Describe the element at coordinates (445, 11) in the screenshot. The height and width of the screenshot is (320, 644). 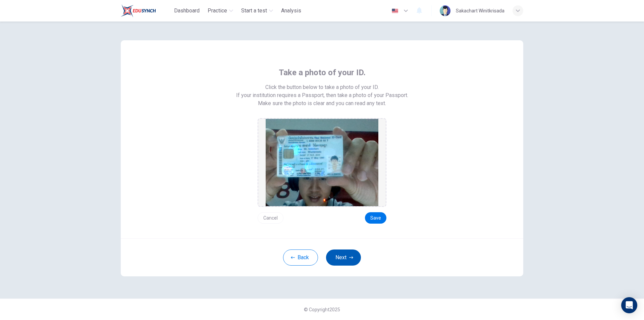
I see `img: Profile picture` at that location.